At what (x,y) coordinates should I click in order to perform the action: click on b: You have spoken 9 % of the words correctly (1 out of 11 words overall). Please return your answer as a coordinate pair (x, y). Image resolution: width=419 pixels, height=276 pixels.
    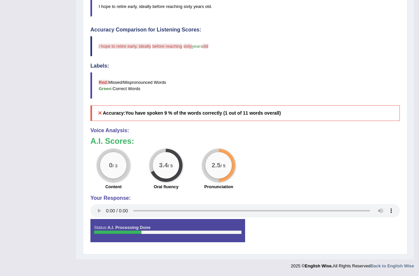
    Looking at the image, I should click on (203, 113).